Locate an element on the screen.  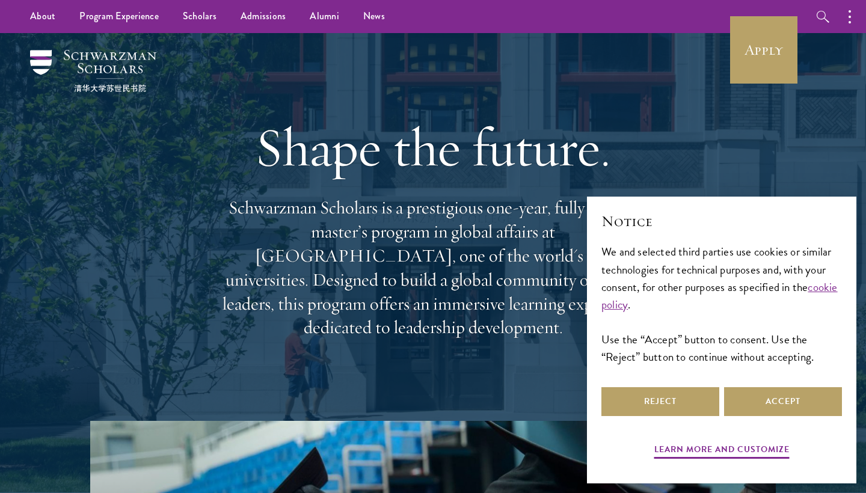
div: We and selected third parties use cookies or similar technologies for technical purposes and, wit... is located at coordinates (721, 304).